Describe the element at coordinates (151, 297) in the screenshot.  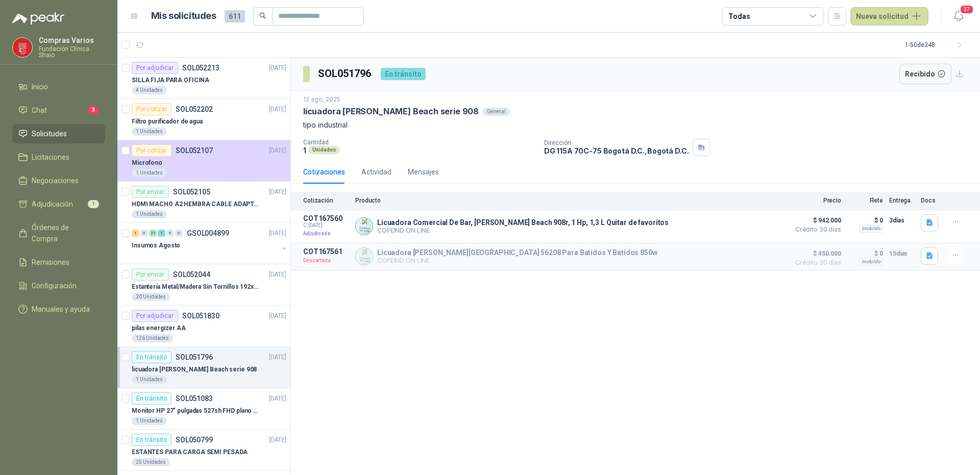
I see `div: 30 Unidades` at that location.